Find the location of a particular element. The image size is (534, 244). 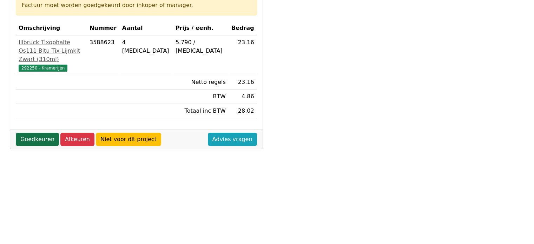

th: Omschrijving is located at coordinates (51, 28).